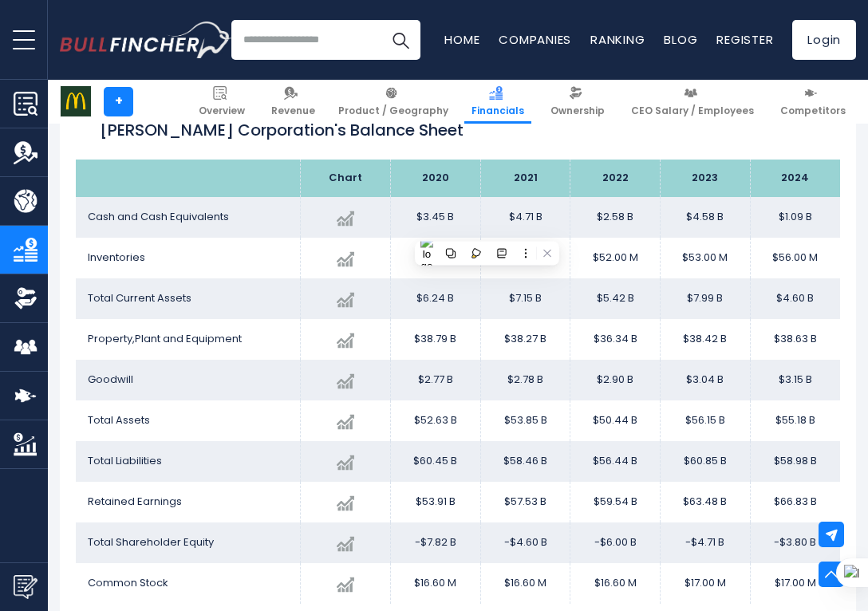 Image resolution: width=868 pixels, height=611 pixels. I want to click on span: Common Stock, so click(128, 582).